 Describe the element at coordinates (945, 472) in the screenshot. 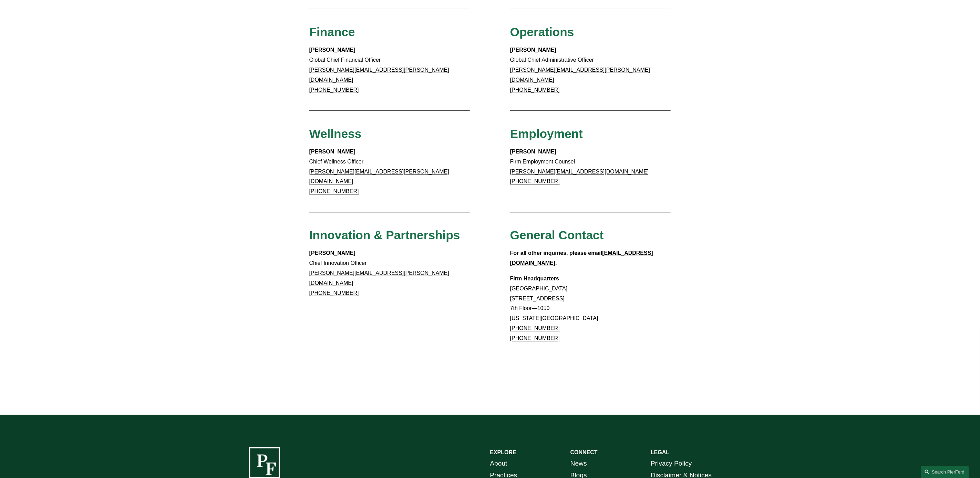

I see `a: Search this site` at that location.